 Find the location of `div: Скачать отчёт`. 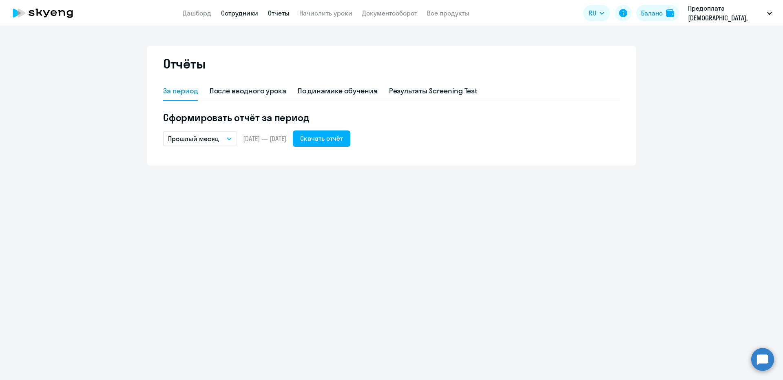

div: Скачать отчёт is located at coordinates (321, 138).